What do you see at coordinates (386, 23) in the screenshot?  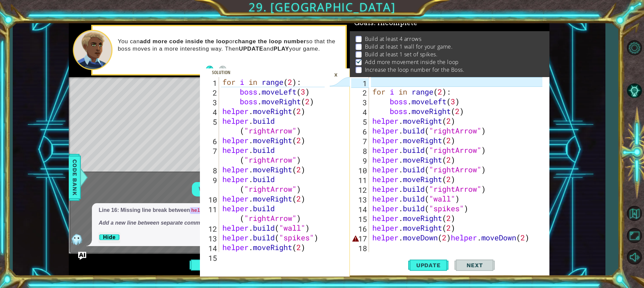 I see `span: Goals` at bounding box center [386, 23].